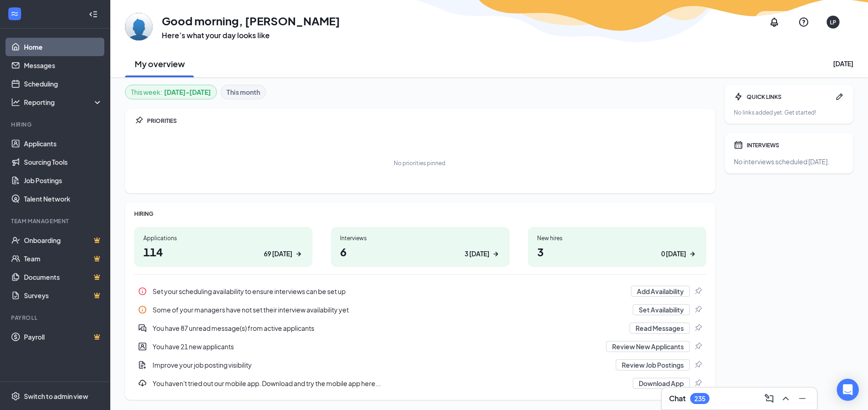 This screenshot has height=410, width=868. I want to click on a: DocumentsCrown, so click(63, 276).